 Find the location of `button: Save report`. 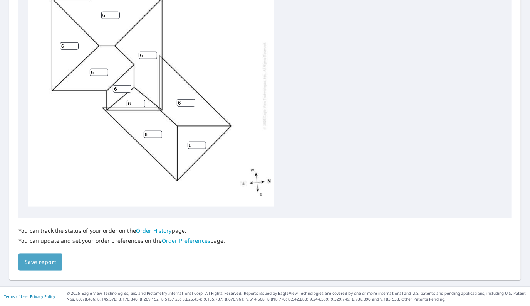

button: Save report is located at coordinates (40, 262).